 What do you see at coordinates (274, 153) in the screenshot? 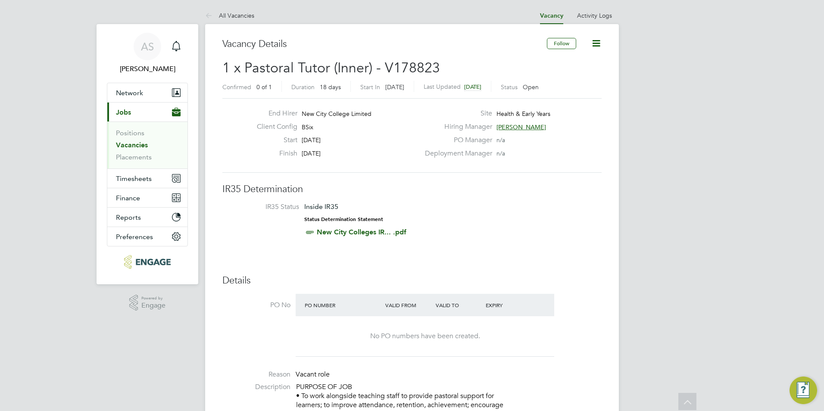
I see `label: Finish` at bounding box center [274, 153].